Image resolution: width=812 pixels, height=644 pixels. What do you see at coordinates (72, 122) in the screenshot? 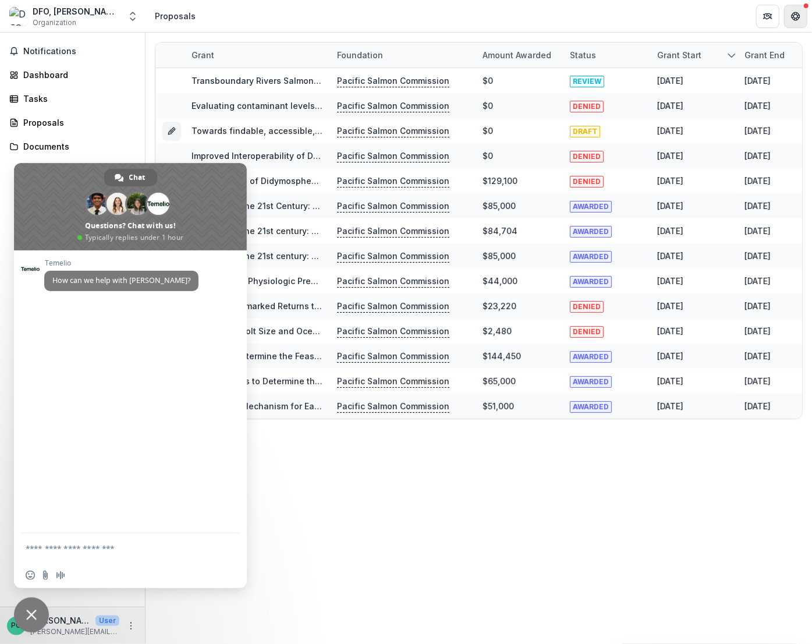
I see `a: Proposals` at bounding box center [72, 122].